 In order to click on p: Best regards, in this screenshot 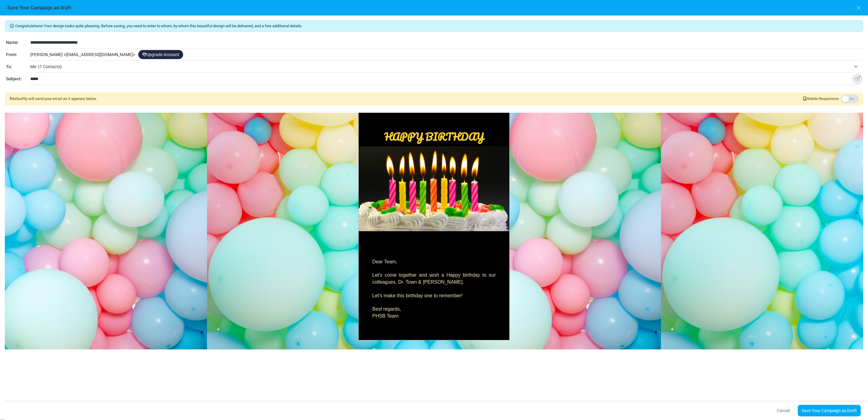, I will do `click(434, 309)`.